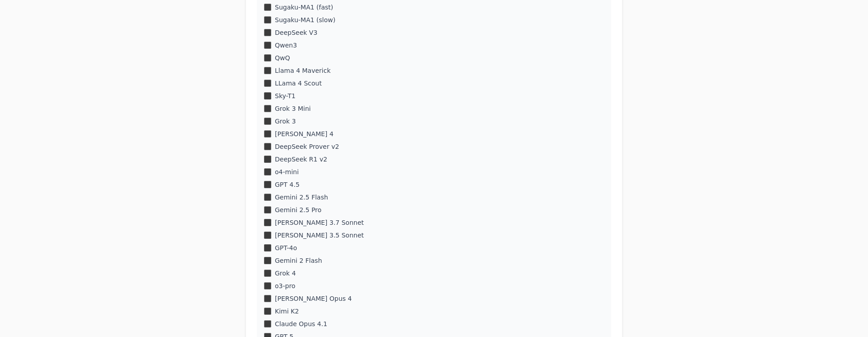 This screenshot has height=337, width=868. I want to click on label: Grok 3, so click(285, 121).